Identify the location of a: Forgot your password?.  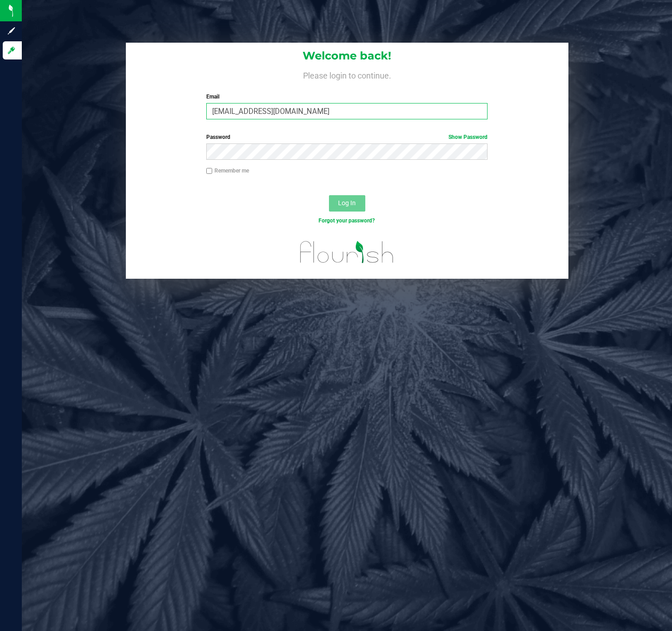
(346, 221).